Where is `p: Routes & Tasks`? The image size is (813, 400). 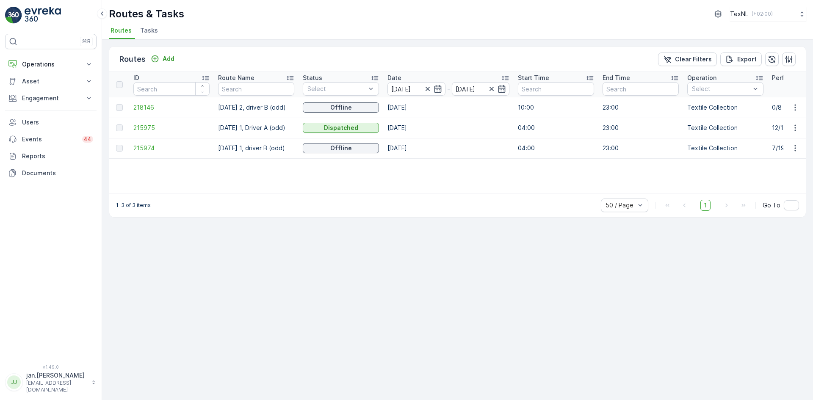 p: Routes & Tasks is located at coordinates (146, 14).